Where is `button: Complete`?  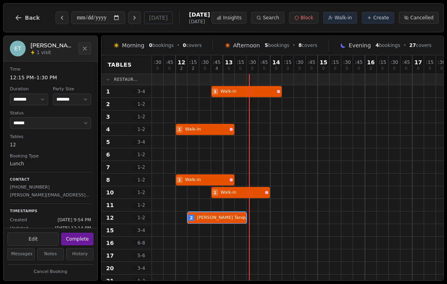
button: Complete is located at coordinates (77, 239).